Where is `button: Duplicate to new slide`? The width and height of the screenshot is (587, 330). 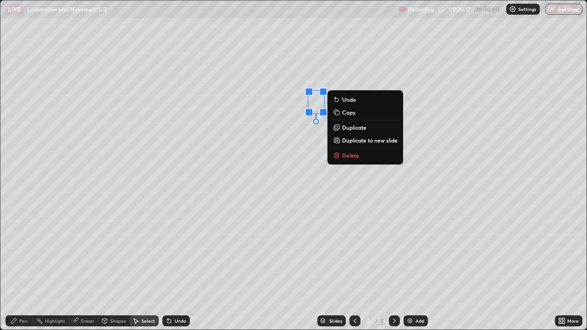 button: Duplicate to new slide is located at coordinates (365, 140).